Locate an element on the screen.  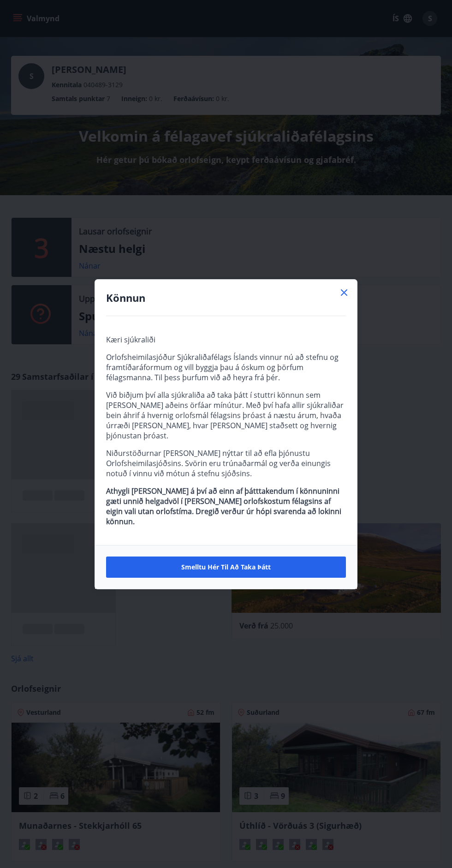
h4: Könnun is located at coordinates (226, 298).